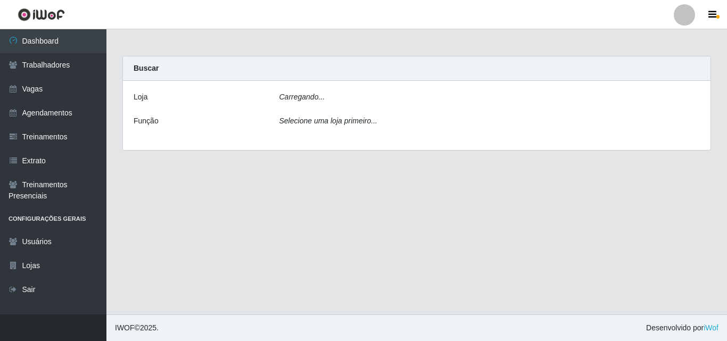  Describe the element at coordinates (41, 14) in the screenshot. I see `img: CoreUI Logo` at that location.